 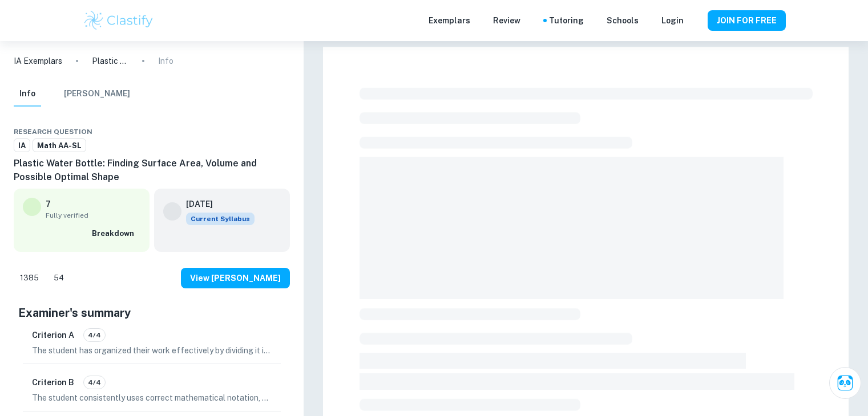 What do you see at coordinates (166, 61) in the screenshot?
I see `p: Info` at bounding box center [166, 61].